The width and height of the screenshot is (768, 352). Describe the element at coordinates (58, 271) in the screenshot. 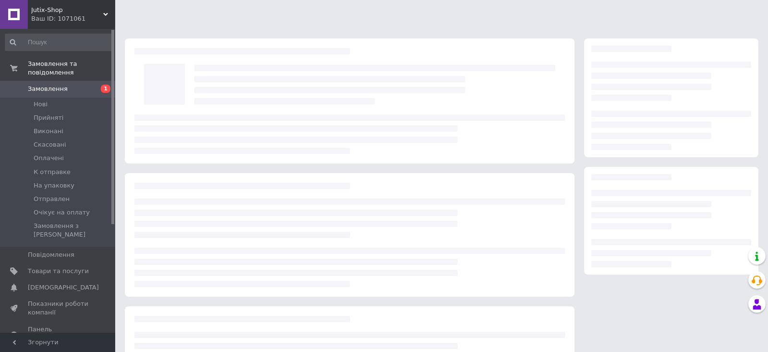

I see `span: Товари та послуги` at that location.